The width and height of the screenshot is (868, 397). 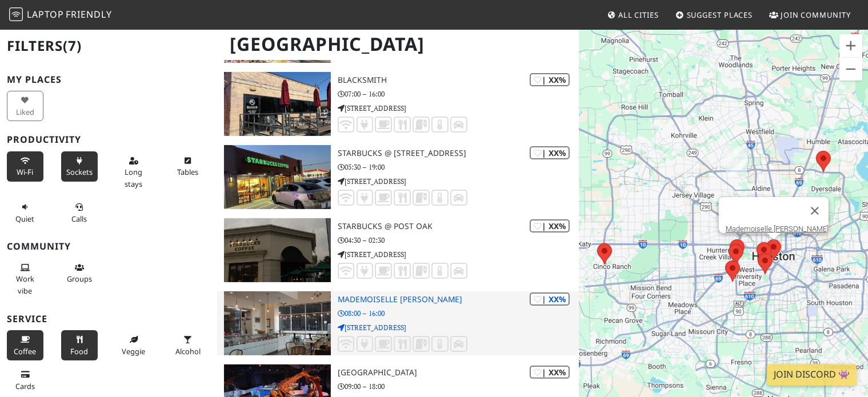 What do you see at coordinates (25, 345) in the screenshot?
I see `button: Coffee` at bounding box center [25, 345].